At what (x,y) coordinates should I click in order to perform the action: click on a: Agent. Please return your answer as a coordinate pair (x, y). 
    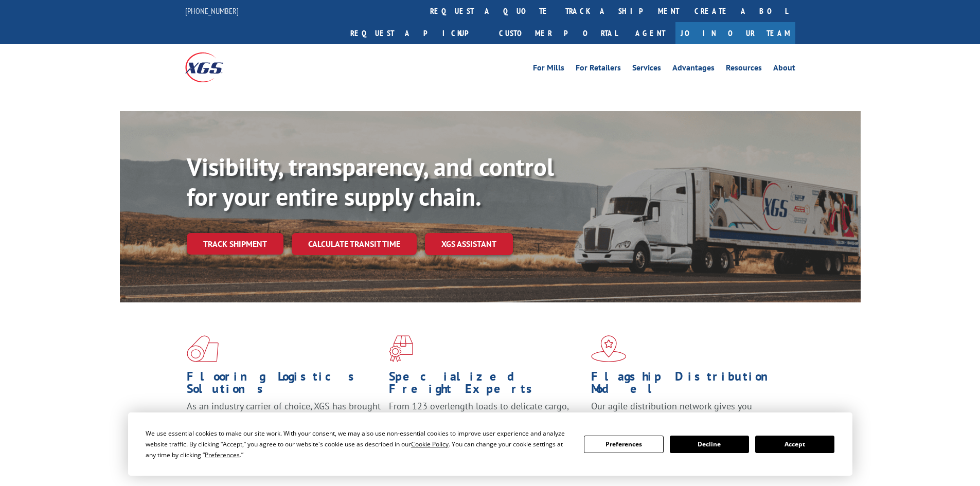
    Looking at the image, I should click on (650, 33).